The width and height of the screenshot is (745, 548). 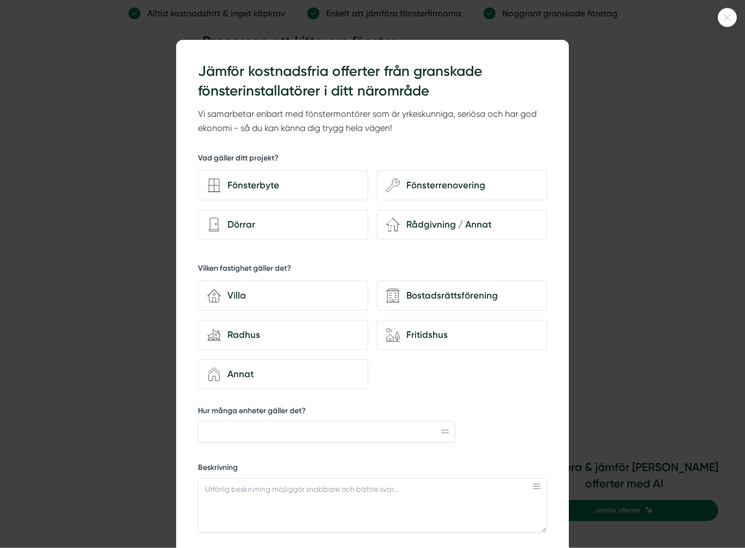 What do you see at coordinates (238, 160) in the screenshot?
I see `h5: Vad gäller ditt projekt?` at bounding box center [238, 160].